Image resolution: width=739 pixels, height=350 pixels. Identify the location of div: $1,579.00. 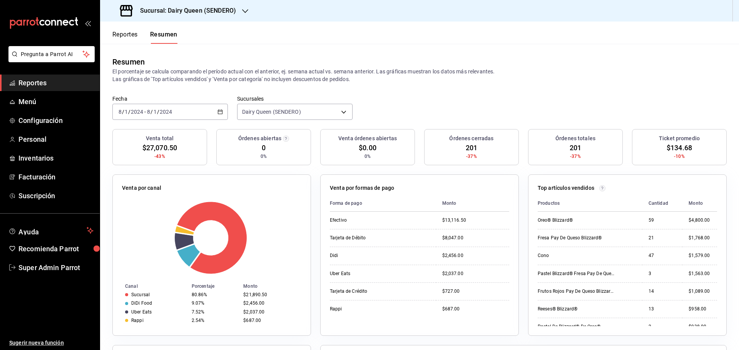
(702, 256).